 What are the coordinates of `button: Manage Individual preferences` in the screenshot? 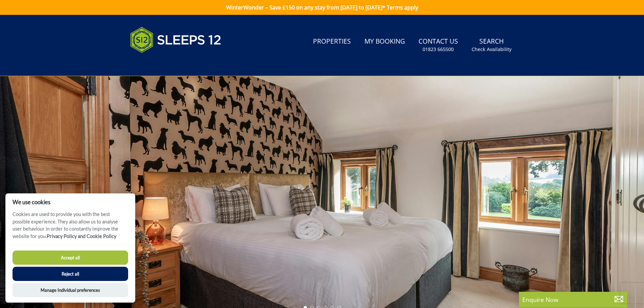 It's located at (70, 290).